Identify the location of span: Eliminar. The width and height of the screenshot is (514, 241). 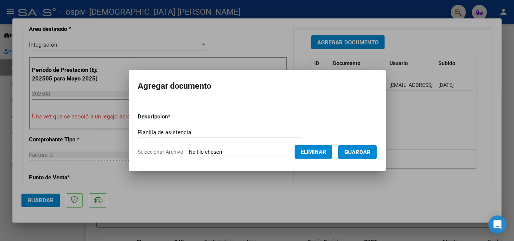
(314, 152).